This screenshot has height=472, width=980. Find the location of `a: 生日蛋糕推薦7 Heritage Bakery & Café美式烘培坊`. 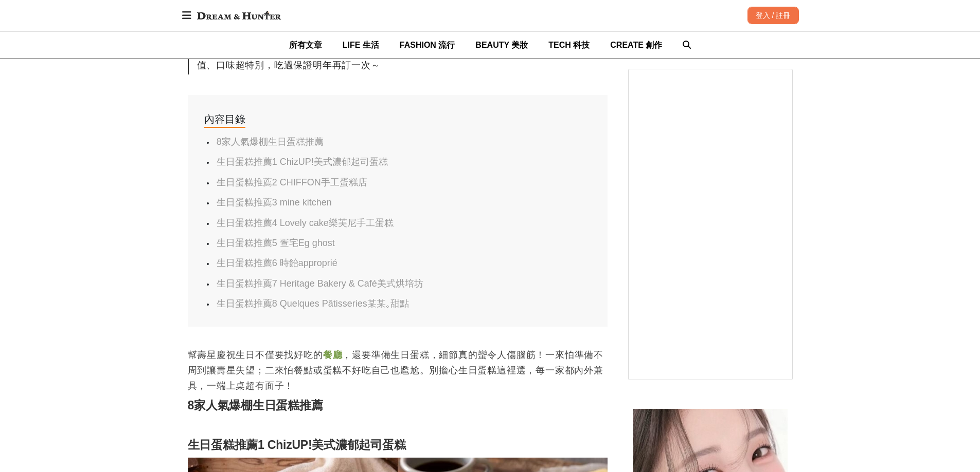

a: 生日蛋糕推薦7 Heritage Bakery & Café美式烘培坊 is located at coordinates (320, 284).